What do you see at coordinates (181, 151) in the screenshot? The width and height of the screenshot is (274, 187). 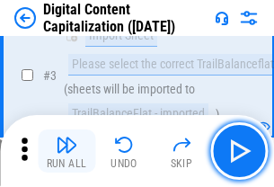 I see `button: Skip` at bounding box center [181, 151].